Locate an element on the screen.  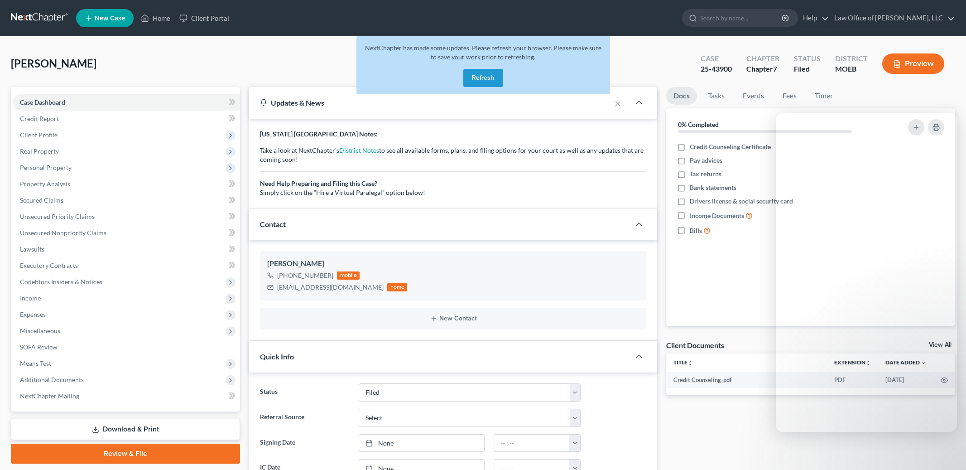
a: Unsecured Nonpriority Claims is located at coordinates (126, 233).